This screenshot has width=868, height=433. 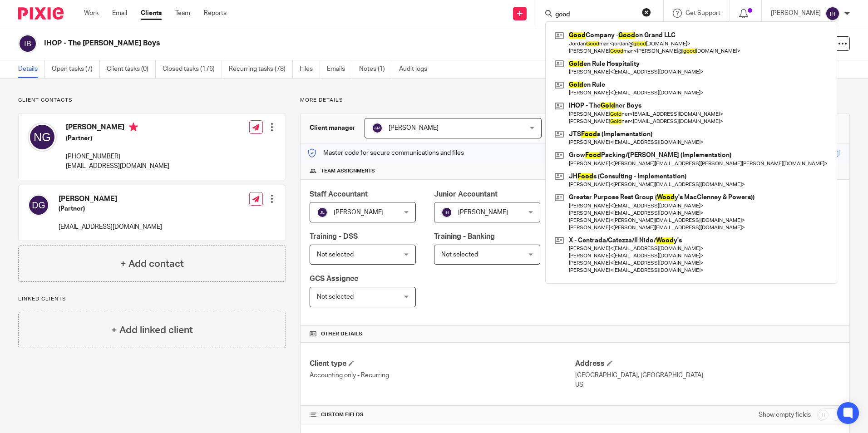 I want to click on p: More details, so click(x=575, y=100).